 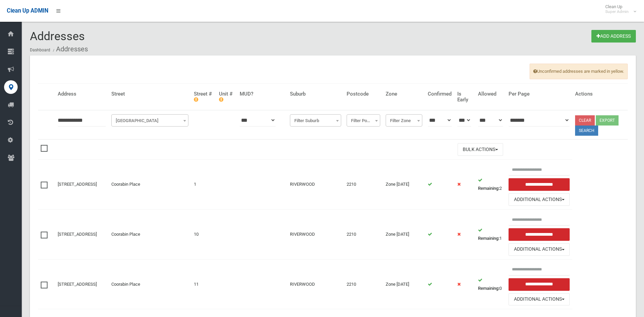 What do you see at coordinates (491, 94) in the screenshot?
I see `h4: Allowed` at bounding box center [491, 94].